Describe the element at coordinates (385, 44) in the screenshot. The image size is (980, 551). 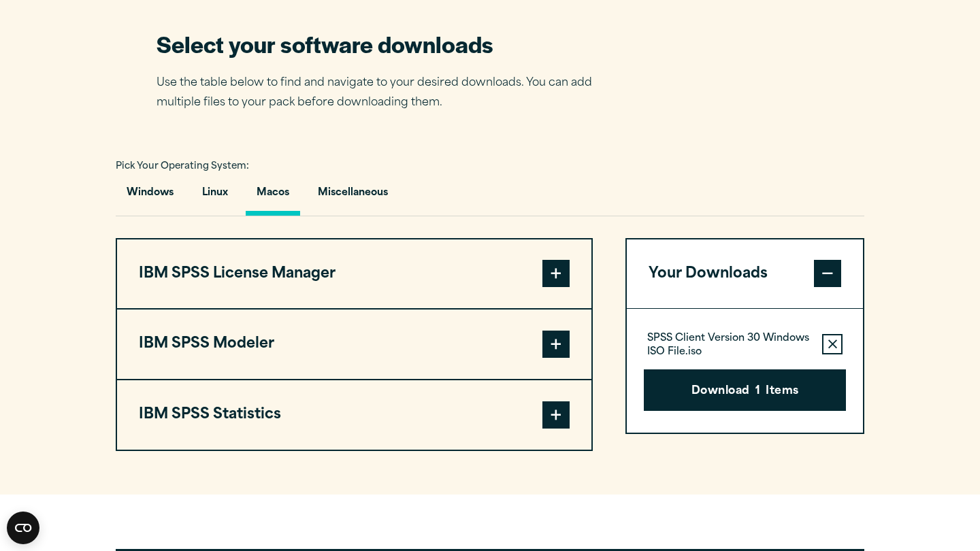
I see `h2: Select your software downloads` at that location.